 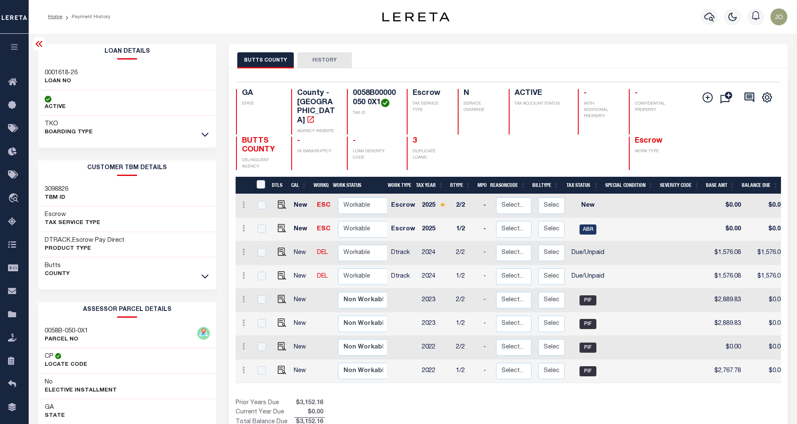 I want to click on p: Locate Code, so click(x=66, y=365).